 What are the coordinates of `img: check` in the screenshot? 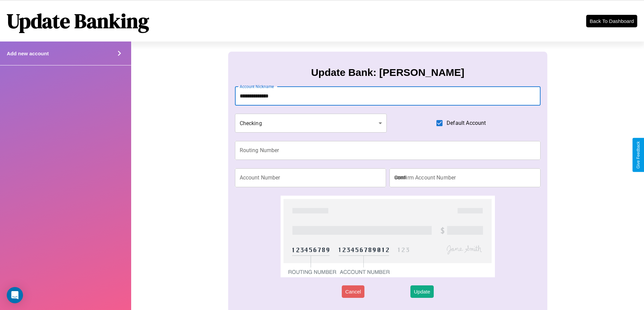 It's located at (388, 237).